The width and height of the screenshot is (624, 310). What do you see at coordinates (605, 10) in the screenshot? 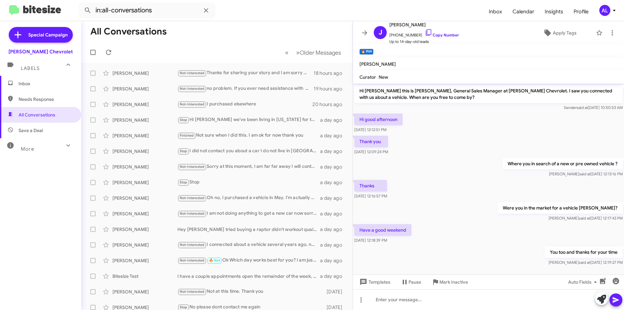
I see `div: AL` at bounding box center [605, 10].